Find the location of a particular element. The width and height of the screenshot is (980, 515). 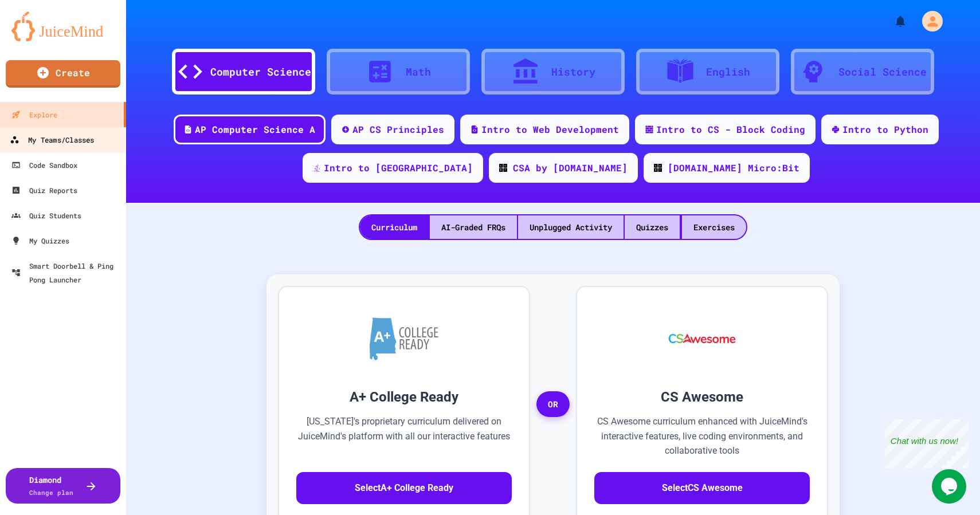

img: A+ College Ready is located at coordinates (404, 339).